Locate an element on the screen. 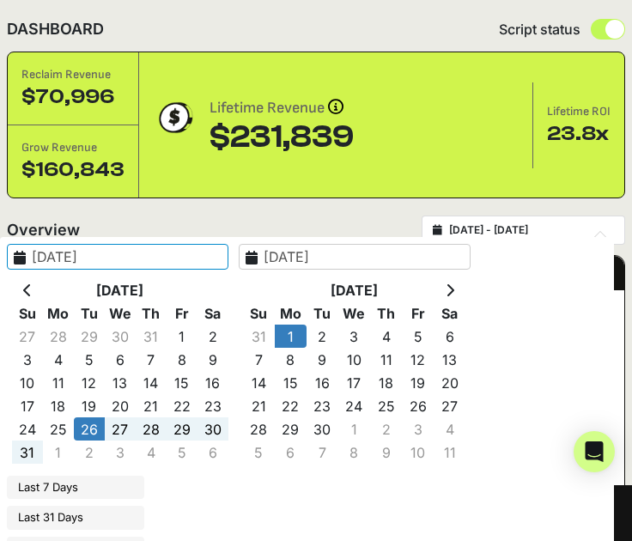 Image resolution: width=632 pixels, height=541 pixels. li: Last 7 Days is located at coordinates (76, 488).